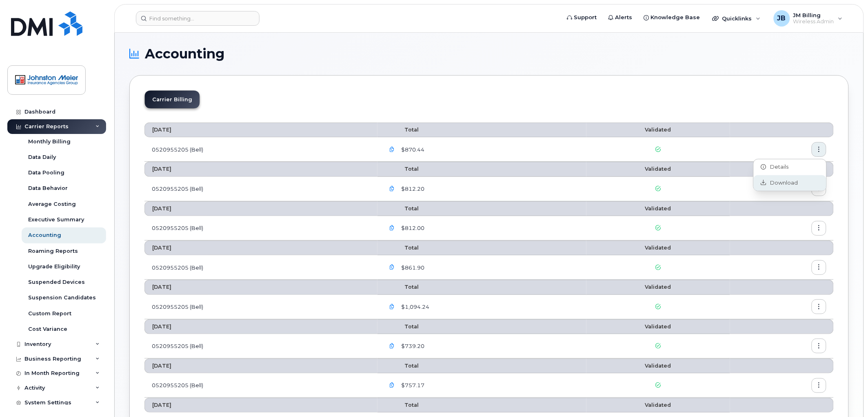  I want to click on span: Download, so click(782, 183).